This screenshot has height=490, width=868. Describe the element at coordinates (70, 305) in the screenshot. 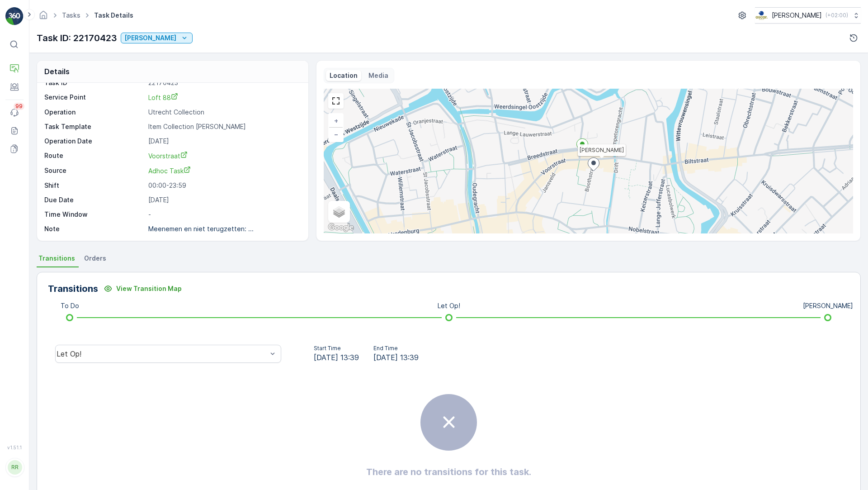

I see `p: To Do` at that location.